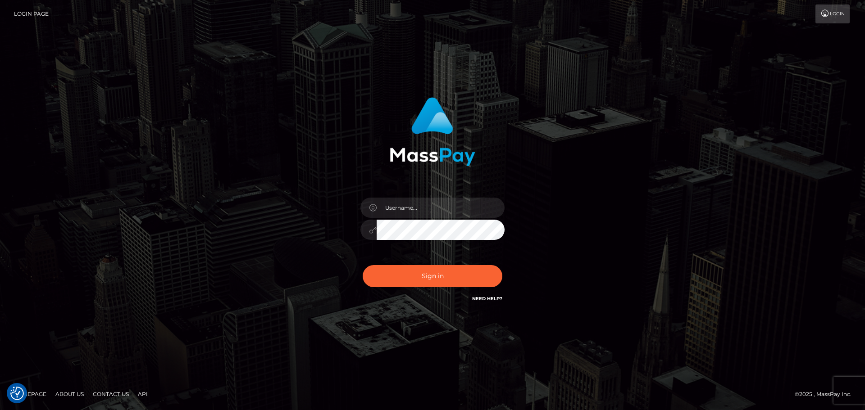 The height and width of the screenshot is (410, 865). What do you see at coordinates (432, 132) in the screenshot?
I see `img: MassPay Login` at bounding box center [432, 132].